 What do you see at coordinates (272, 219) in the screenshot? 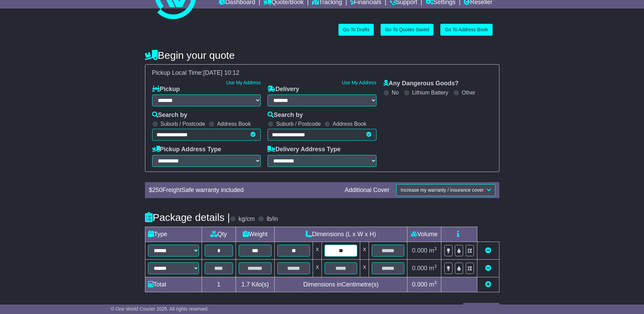
I see `label: lb/in` at bounding box center [272, 219].